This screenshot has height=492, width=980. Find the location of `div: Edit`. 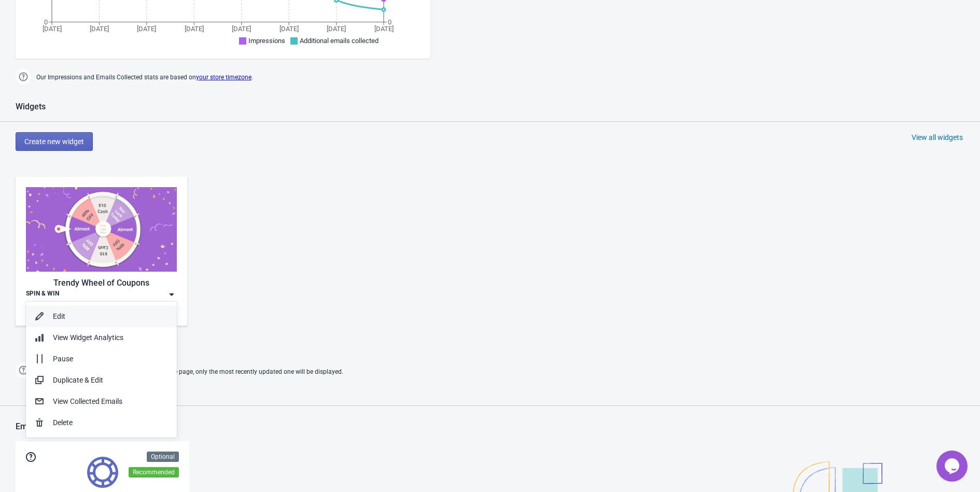

div: Edit is located at coordinates (110, 316).